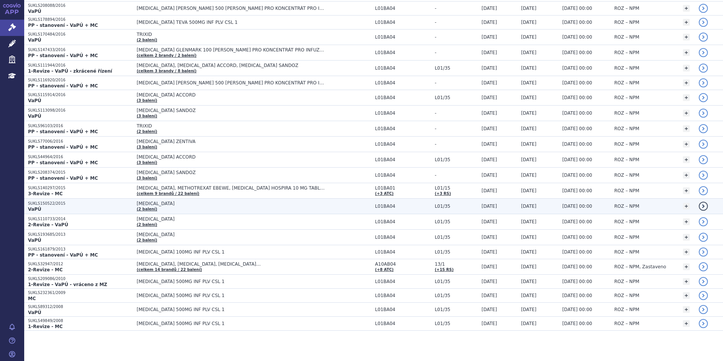 The width and height of the screenshot is (723, 361). Describe the element at coordinates (443, 193) in the screenshot. I see `a: (+3 RS)` at that location.